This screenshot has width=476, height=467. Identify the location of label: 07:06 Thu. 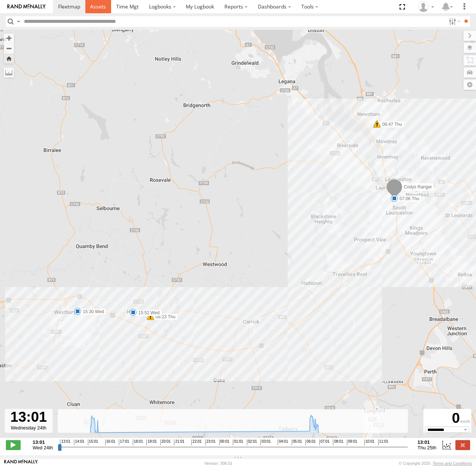
(408, 199).